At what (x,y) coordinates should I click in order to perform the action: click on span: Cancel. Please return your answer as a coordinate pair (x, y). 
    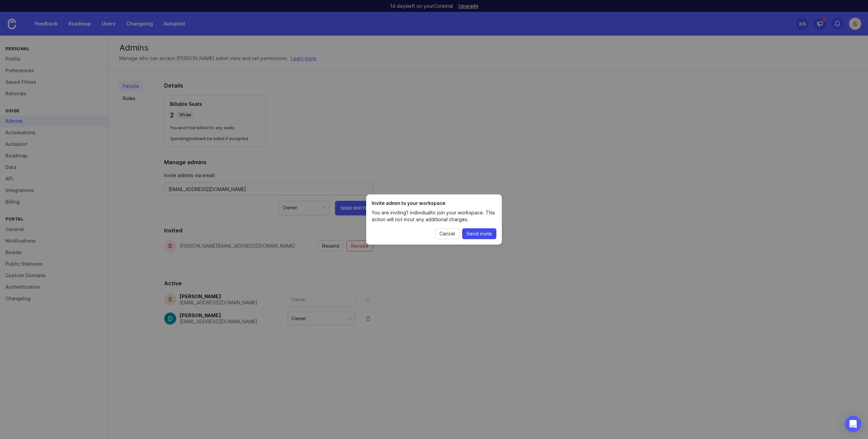
    Looking at the image, I should click on (447, 234).